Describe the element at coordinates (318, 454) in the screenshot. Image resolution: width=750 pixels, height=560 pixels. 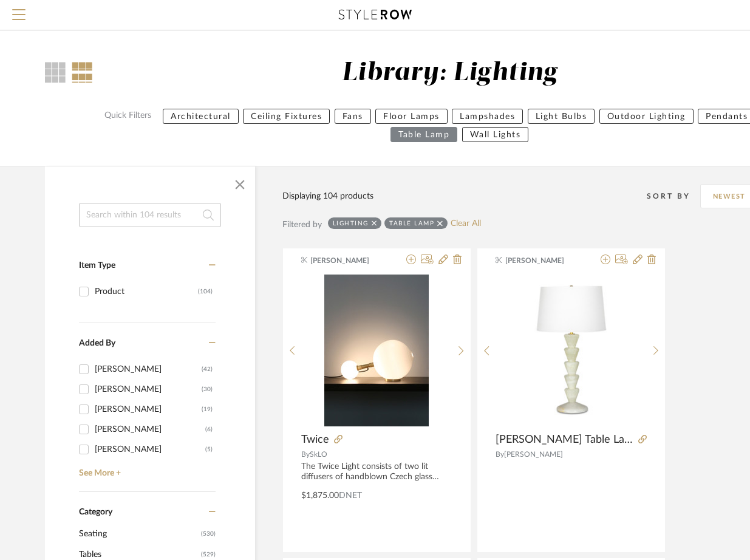
I see `span: SkLO` at that location.